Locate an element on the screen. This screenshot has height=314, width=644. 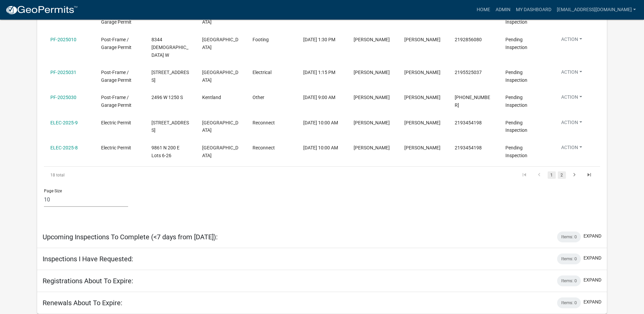
span: 2496 W 1250 S is located at coordinates (167, 97).